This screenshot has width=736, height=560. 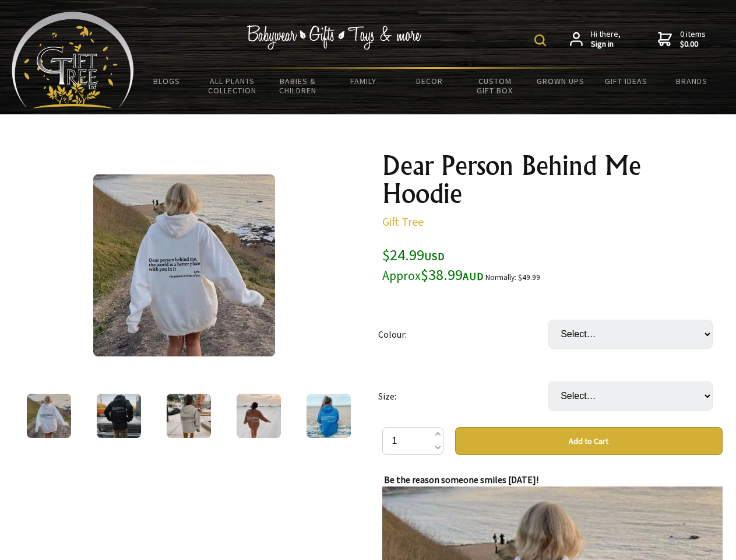 What do you see at coordinates (463, 334) in the screenshot?
I see `td: Colour:` at bounding box center [463, 334].